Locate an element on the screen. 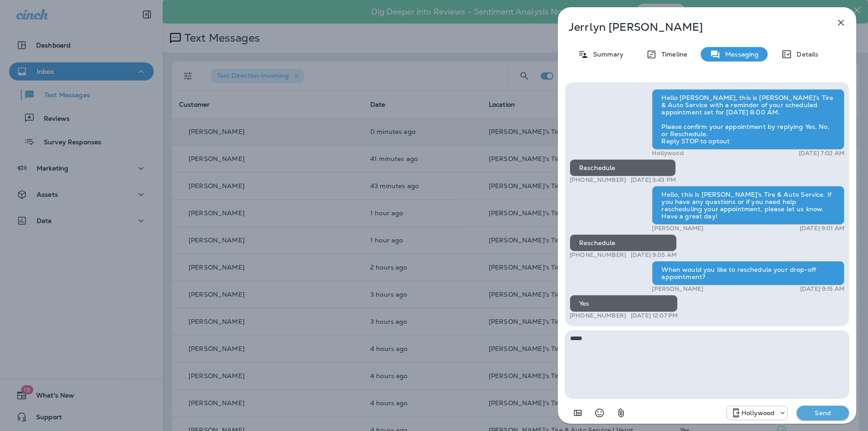 This screenshot has height=431, width=868. p: Summary is located at coordinates (606, 55).